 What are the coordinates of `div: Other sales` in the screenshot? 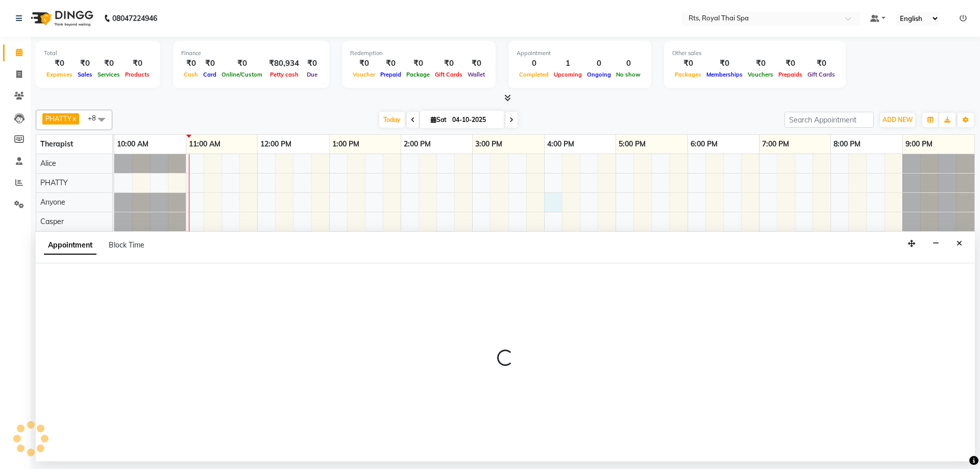 It's located at (755, 53).